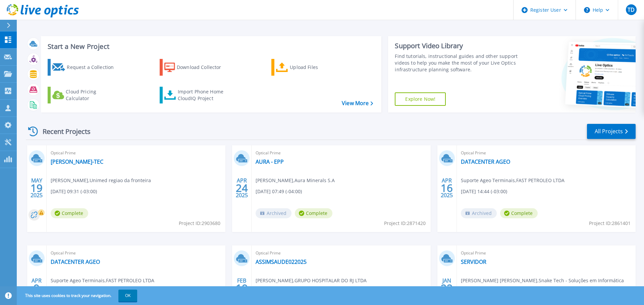  I want to click on a: ASSIMSAUDE022025, so click(281, 262).